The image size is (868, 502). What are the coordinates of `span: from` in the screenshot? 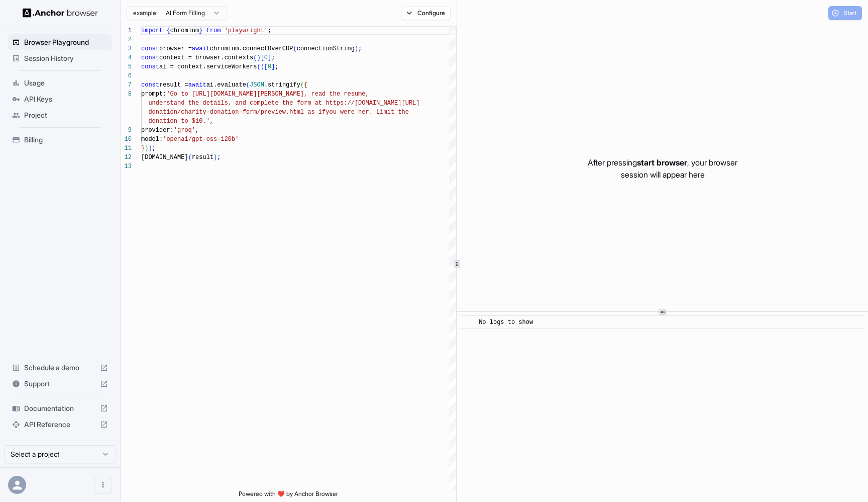 It's located at (213, 30).